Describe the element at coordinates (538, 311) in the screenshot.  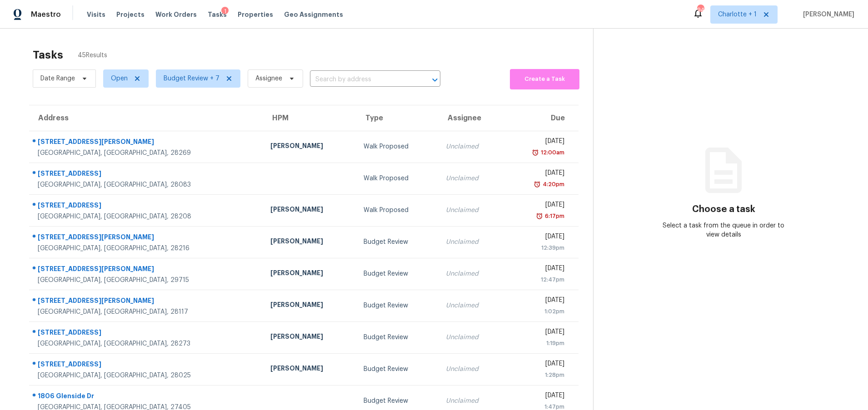
I see `div: 1:02pm` at that location.